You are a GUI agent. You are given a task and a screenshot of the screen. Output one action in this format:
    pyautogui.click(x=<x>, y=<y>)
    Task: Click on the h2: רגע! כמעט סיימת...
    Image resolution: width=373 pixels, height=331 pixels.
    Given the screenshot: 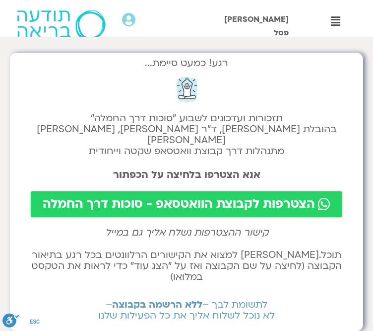 What is the action you would take?
    pyautogui.click(x=187, y=63)
    